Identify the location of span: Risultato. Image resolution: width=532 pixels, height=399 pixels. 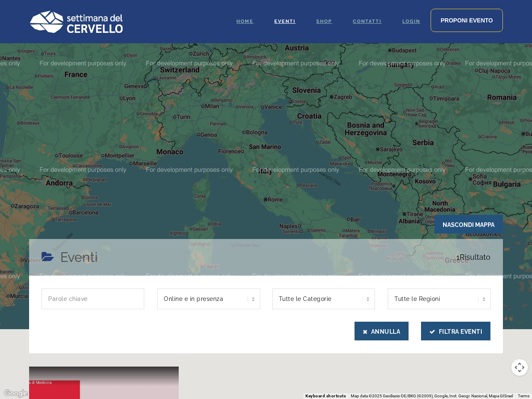
(474, 257).